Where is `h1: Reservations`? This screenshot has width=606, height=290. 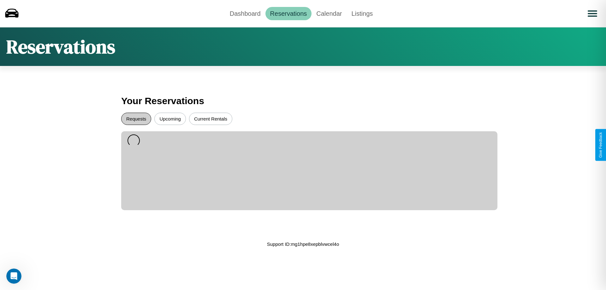
h1: Reservations is located at coordinates (61, 47).